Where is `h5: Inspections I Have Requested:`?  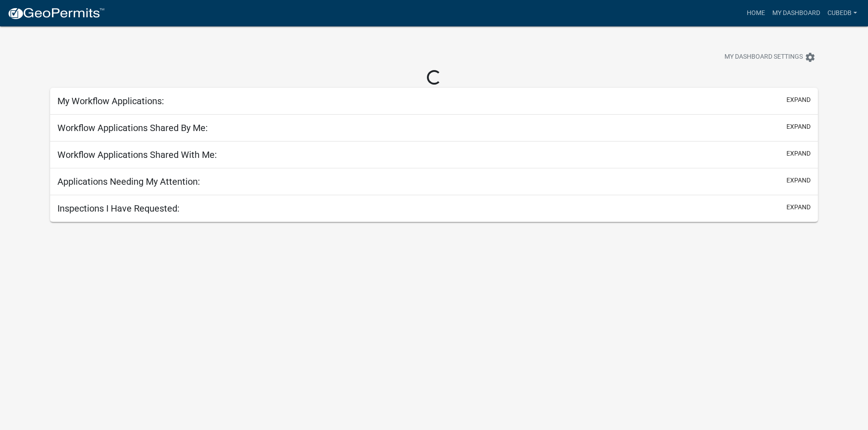
h5: Inspections I Have Requested: is located at coordinates (118, 208).